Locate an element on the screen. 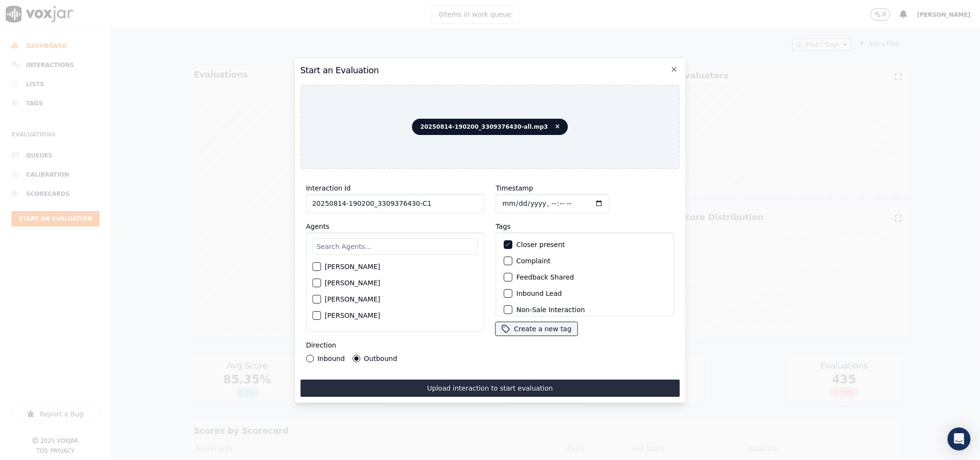 This screenshot has height=460, width=980. label: Feedback Shared is located at coordinates (545, 277).